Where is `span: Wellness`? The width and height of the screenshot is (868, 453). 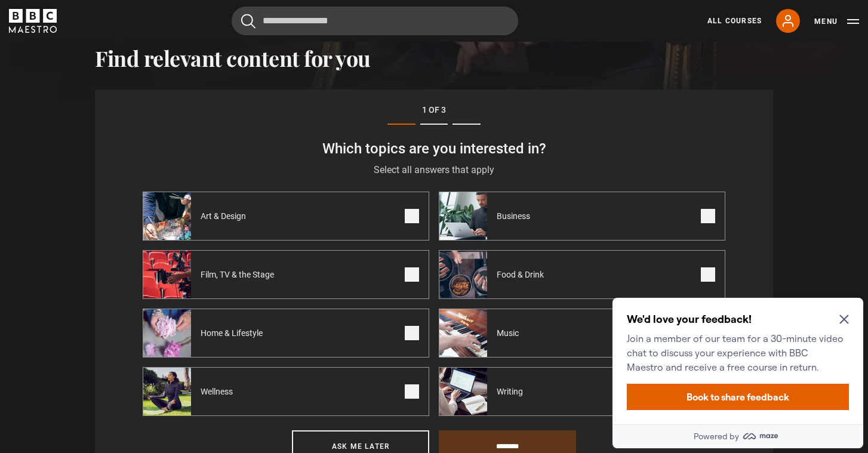 span: Wellness is located at coordinates (219, 391).